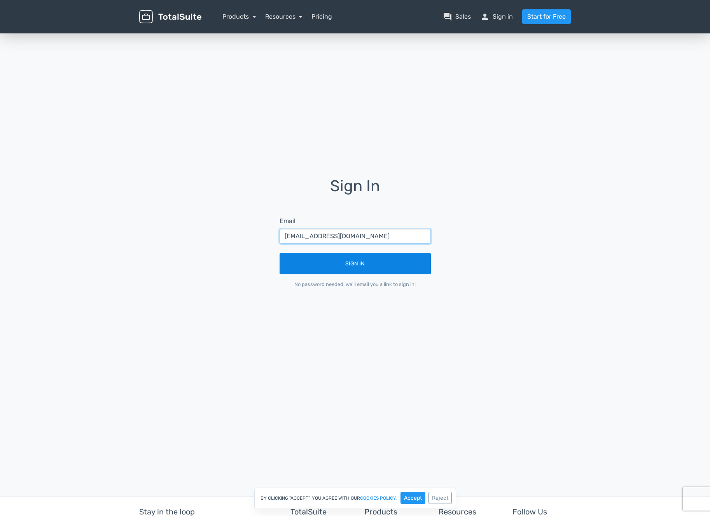  What do you see at coordinates (320, 512) in the screenshot?
I see `h5: TotalSuite` at bounding box center [320, 512].